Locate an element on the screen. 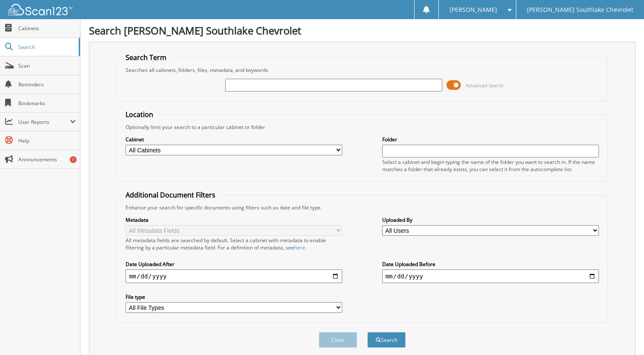 The image size is (644, 355). span: Bookmarks is located at coordinates (47, 103).